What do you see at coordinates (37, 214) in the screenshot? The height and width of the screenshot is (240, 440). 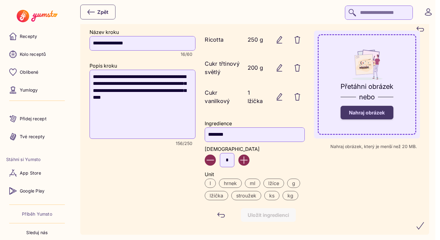 I see `p: Příběh Yumsto` at bounding box center [37, 214].